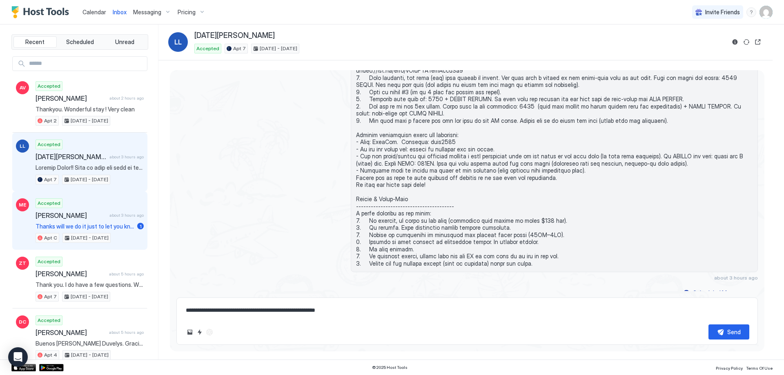 The image size is (784, 375). I want to click on div: menu, so click(752, 12).